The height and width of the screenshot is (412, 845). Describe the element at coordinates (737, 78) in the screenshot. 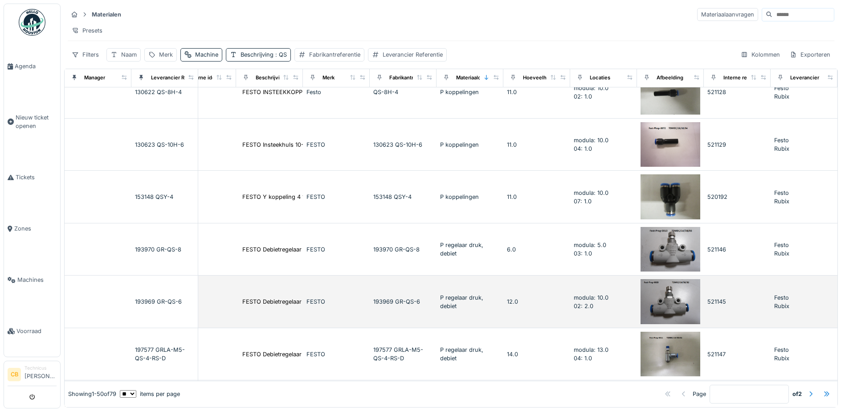

I see `div: Interne ref.` at that location.